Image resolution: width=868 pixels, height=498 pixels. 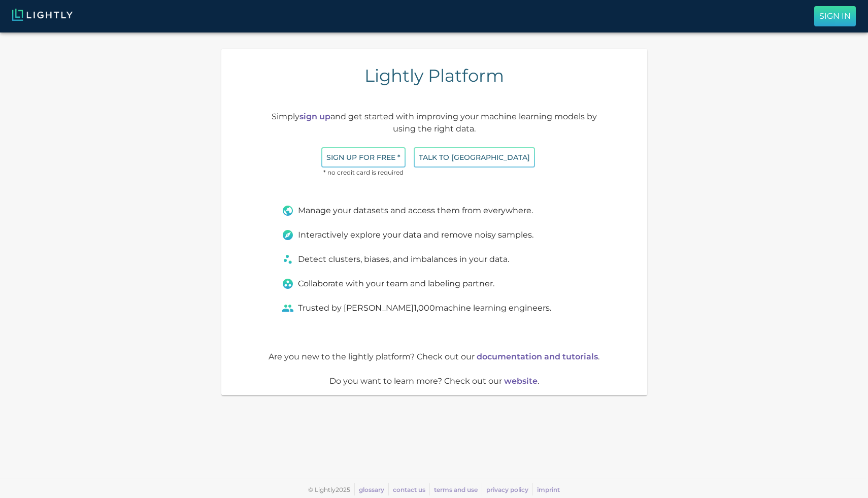 I want to click on a: terms and use, so click(x=456, y=489).